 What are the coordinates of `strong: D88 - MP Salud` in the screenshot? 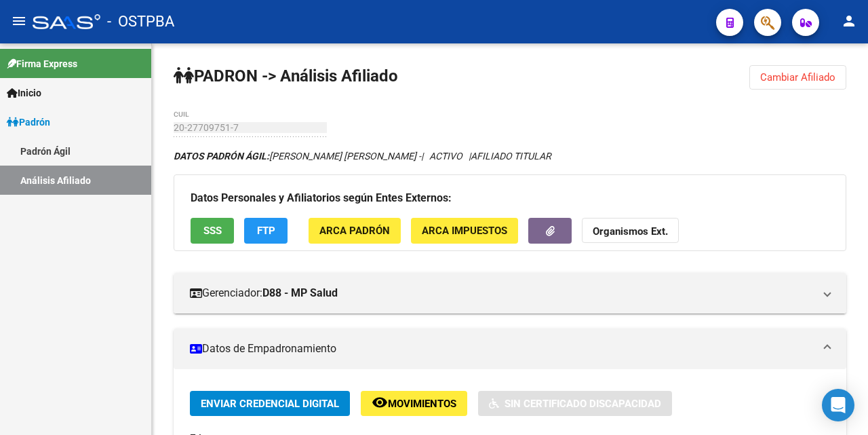 It's located at (300, 293).